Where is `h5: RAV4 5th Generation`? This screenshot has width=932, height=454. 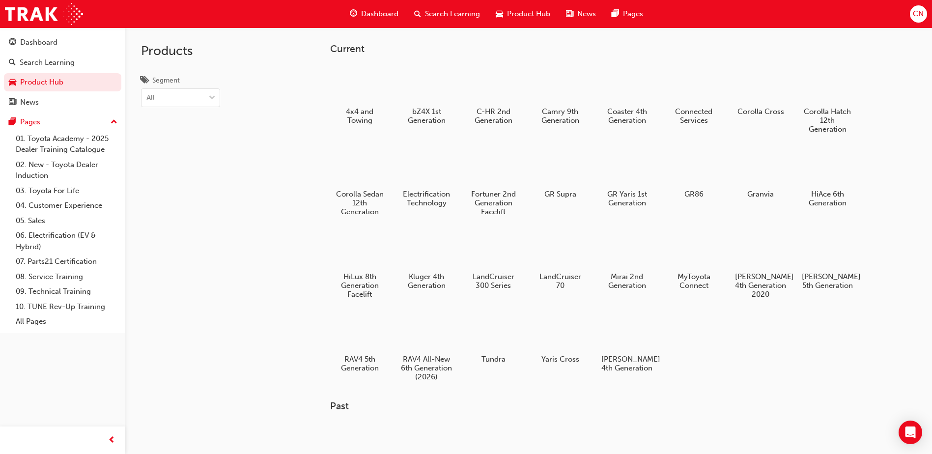 h5: RAV4 5th Generation is located at coordinates (360, 364).